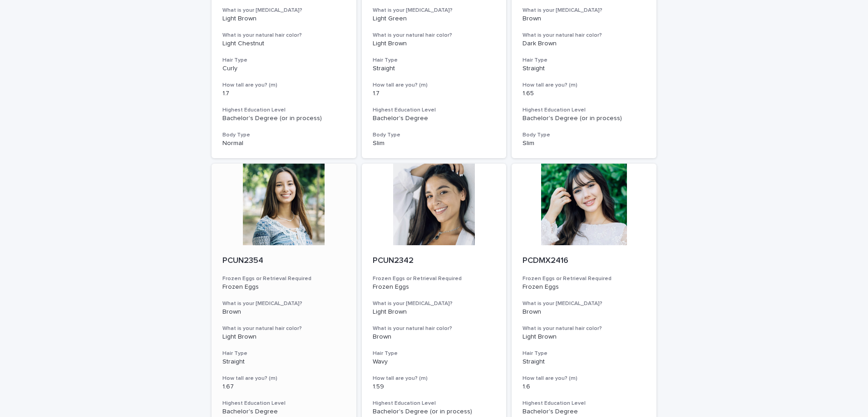 The height and width of the screenshot is (417, 868). What do you see at coordinates (584, 261) in the screenshot?
I see `p: PCDMX2416` at bounding box center [584, 261].